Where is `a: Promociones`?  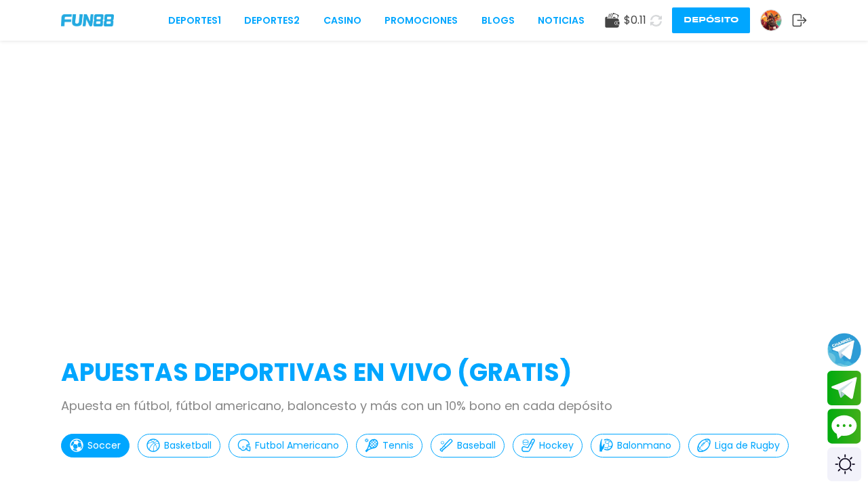
a: Promociones is located at coordinates (421, 20).